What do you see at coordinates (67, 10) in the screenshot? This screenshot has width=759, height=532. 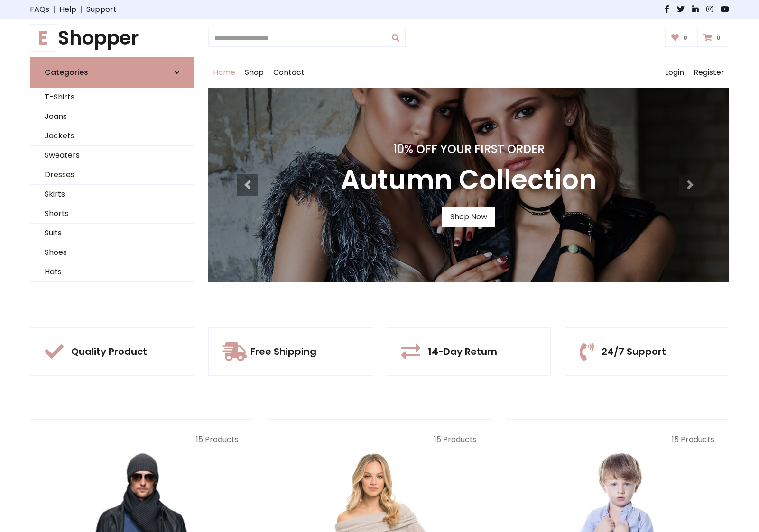 I see `a: Help` at bounding box center [67, 10].